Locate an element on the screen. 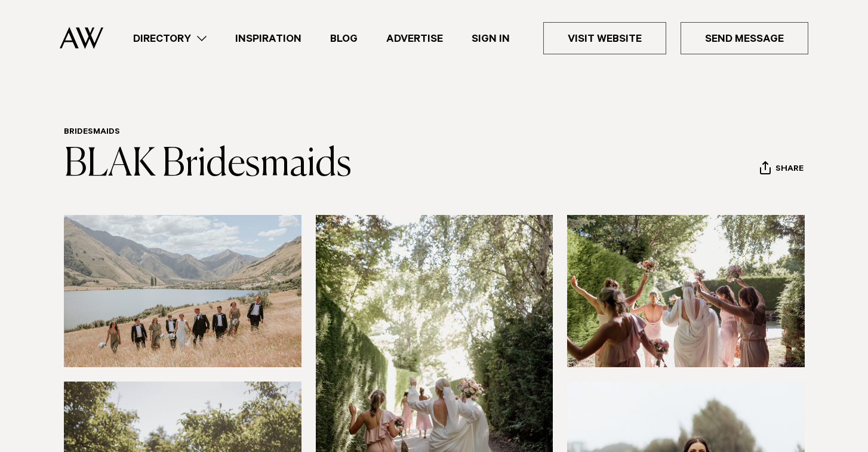  img: Auckland Weddings Logo is located at coordinates (81, 38).